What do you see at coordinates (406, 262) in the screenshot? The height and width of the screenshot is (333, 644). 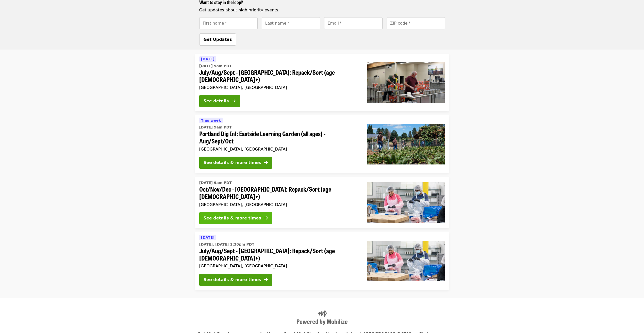 I see `img: July/Aug/Sept - Beaverton: Repack/Sort (age 10+) organized by Oregon Food Bank` at bounding box center [406, 262].